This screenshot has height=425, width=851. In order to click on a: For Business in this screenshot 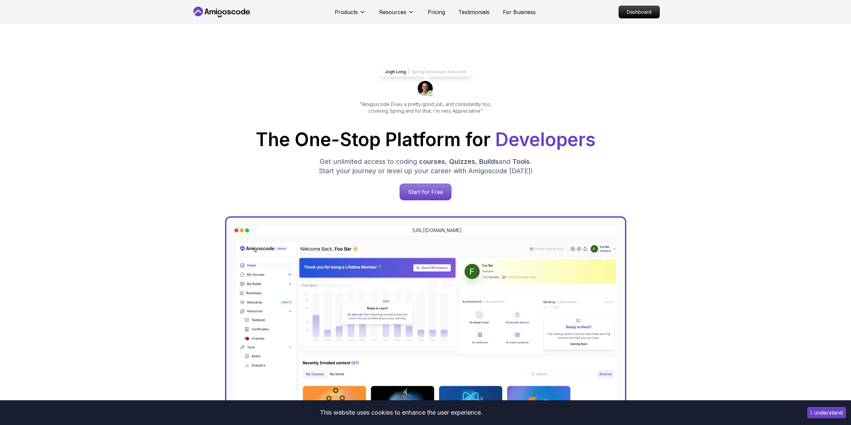, I will do `click(519, 12)`.